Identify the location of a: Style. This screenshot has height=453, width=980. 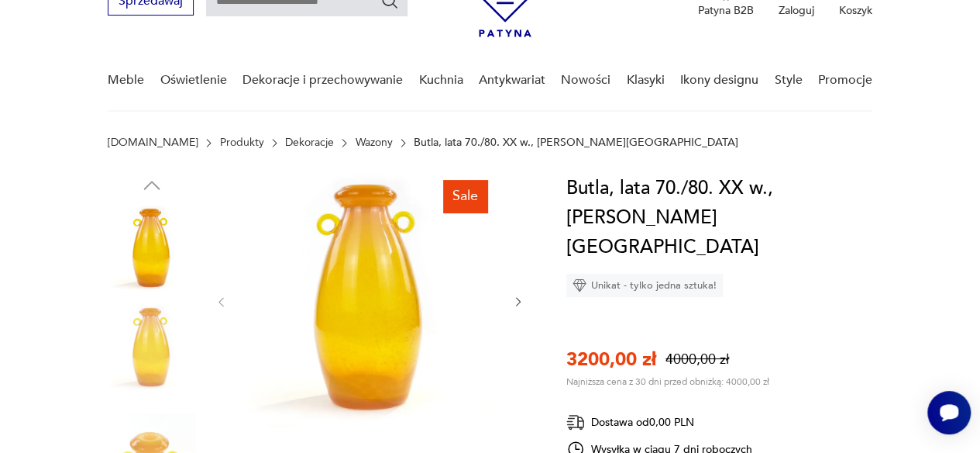
(788, 80).